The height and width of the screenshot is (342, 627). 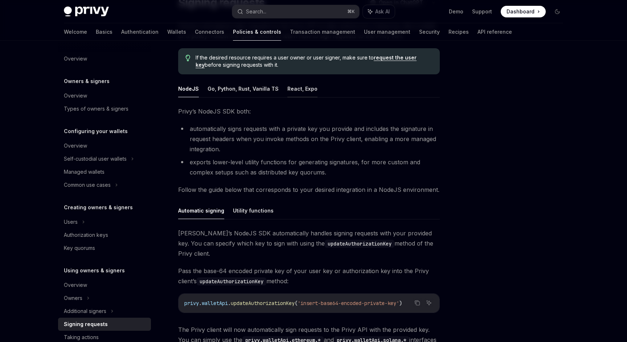 What do you see at coordinates (73, 298) in the screenshot?
I see `div: Owners` at bounding box center [73, 298].